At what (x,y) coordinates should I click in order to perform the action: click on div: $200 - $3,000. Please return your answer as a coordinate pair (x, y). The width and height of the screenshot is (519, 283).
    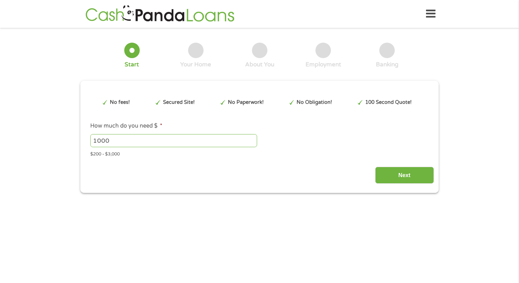
    Looking at the image, I should click on (260, 153).